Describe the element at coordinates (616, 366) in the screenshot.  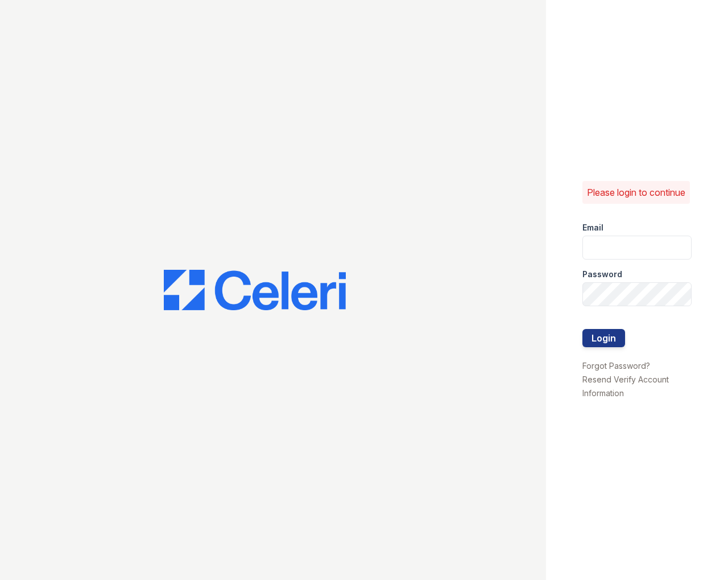
I see `a: Forgot Password?` at that location.